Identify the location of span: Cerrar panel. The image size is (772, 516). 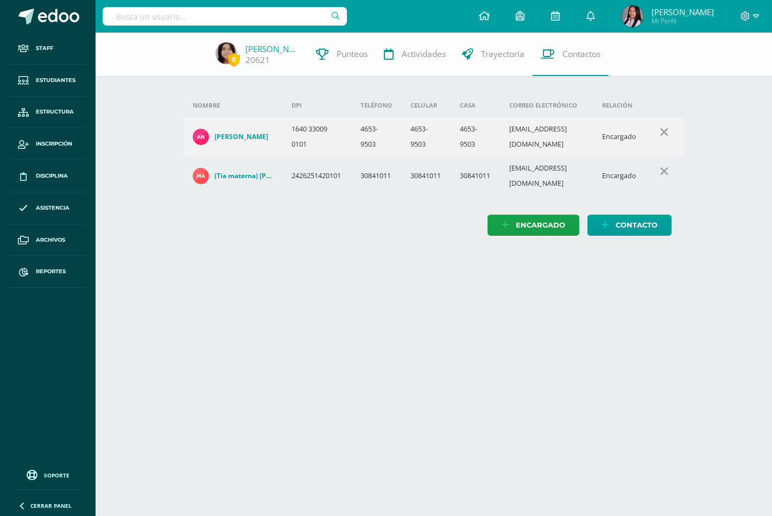
(51, 506).